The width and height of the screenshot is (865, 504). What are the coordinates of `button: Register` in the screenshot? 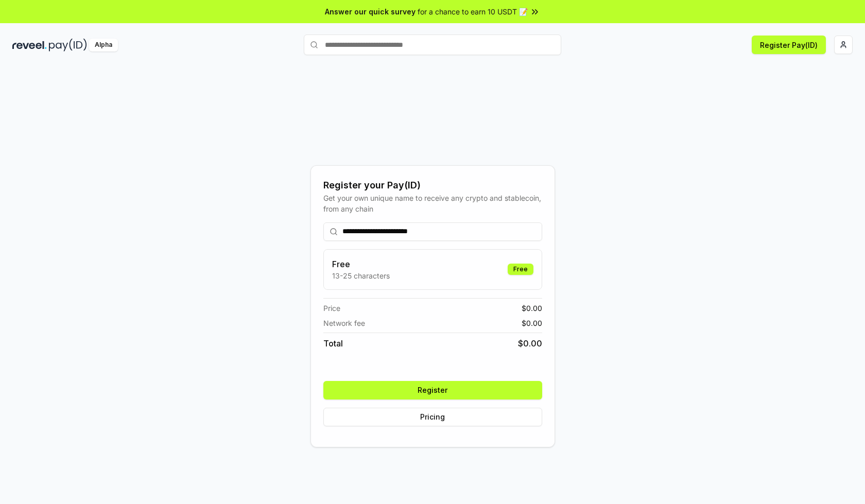 It's located at (432, 390).